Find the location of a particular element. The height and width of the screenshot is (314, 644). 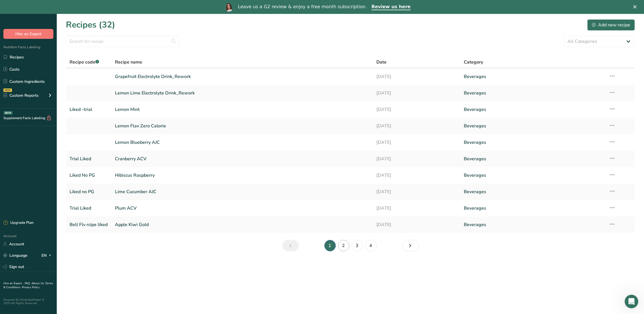

a: Lime Cucumber AJC is located at coordinates (242, 191).